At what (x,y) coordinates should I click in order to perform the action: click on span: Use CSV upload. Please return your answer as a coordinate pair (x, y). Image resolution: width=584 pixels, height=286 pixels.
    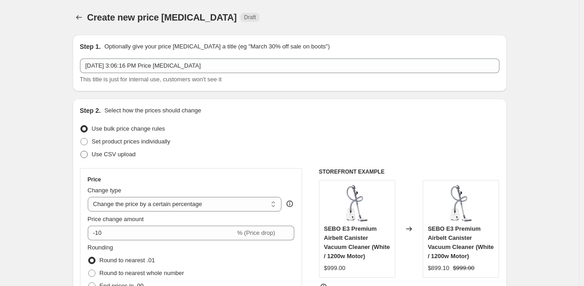
    Looking at the image, I should click on (114, 154).